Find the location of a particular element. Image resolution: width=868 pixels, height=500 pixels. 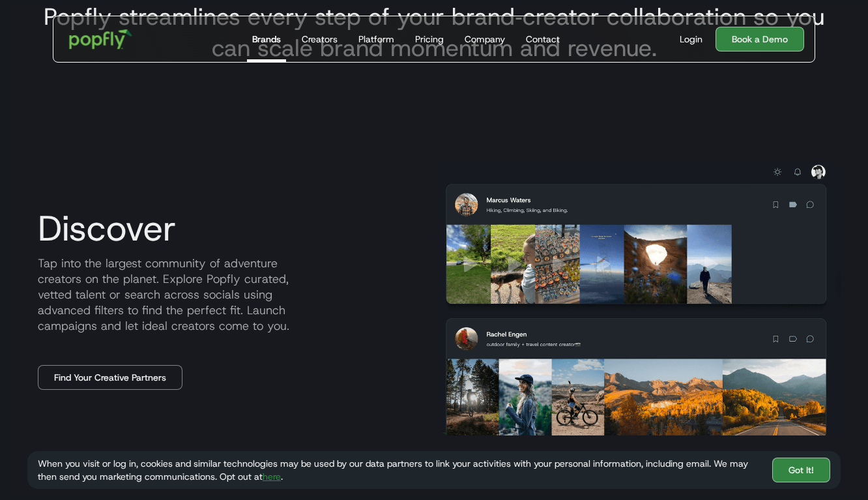

a: Platform is located at coordinates (376, 39).